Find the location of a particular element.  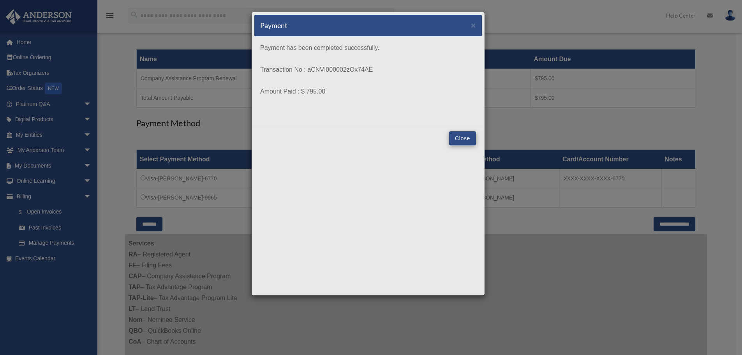

p: Amount Paid : $ 795.00 is located at coordinates (368, 92).